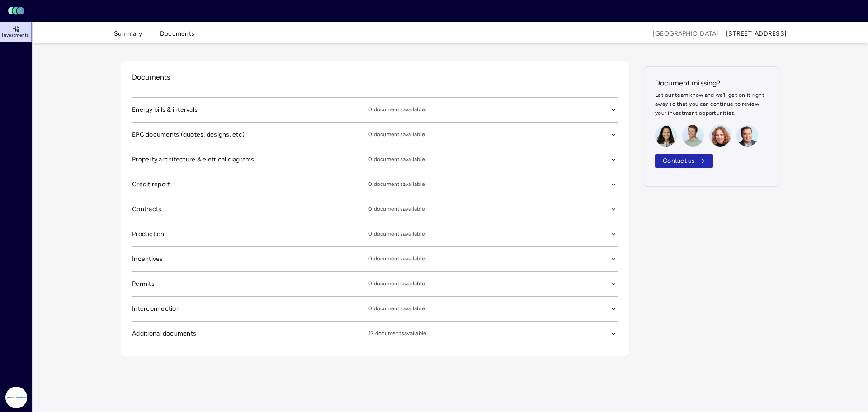  I want to click on a: Summary, so click(128, 36).